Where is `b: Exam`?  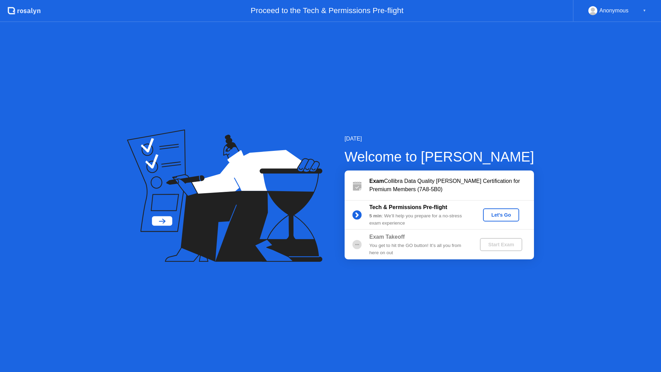 b: Exam is located at coordinates (376, 181).